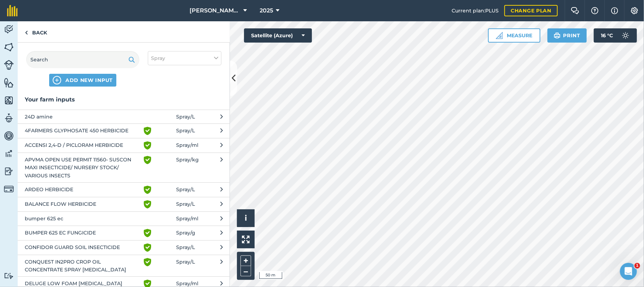 Image resolution: width=644 pixels, height=287 pixels. What do you see at coordinates (57, 80) in the screenshot?
I see `img: svg+xml;base64,PHN2ZyB4bWxucz0iaHR0cDovL3d3dy53My5vcmcvMjAwMC9zdmciIHdpZHRoPSIxNCIgaGVpZ2h0PSIyNC...` at bounding box center [57, 80].